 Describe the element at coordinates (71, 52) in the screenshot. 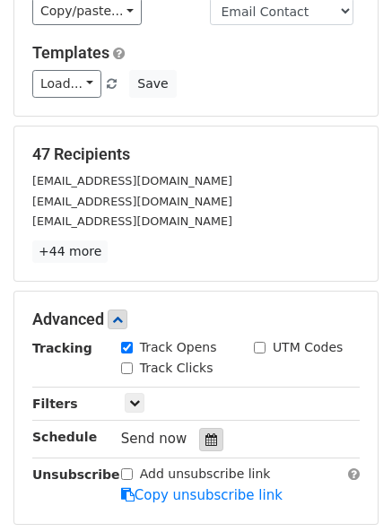

I see `a: Templates` at that location.